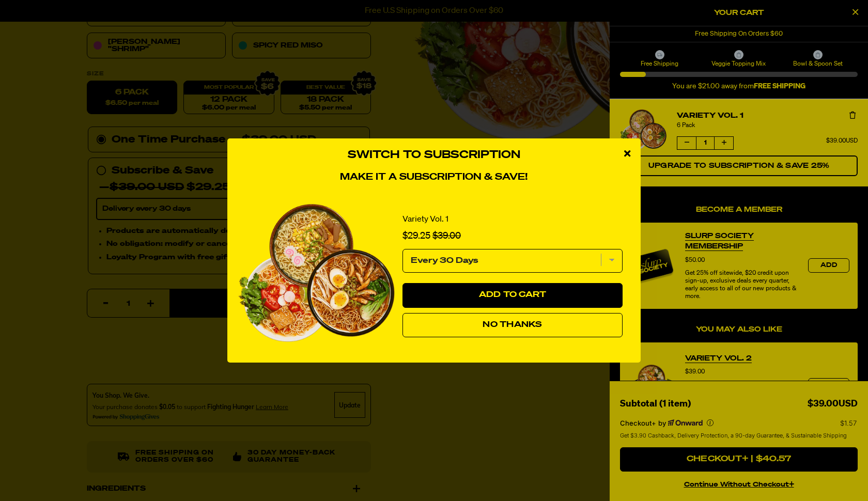 Image resolution: width=868 pixels, height=501 pixels. I want to click on span: No Thanks, so click(512, 325).